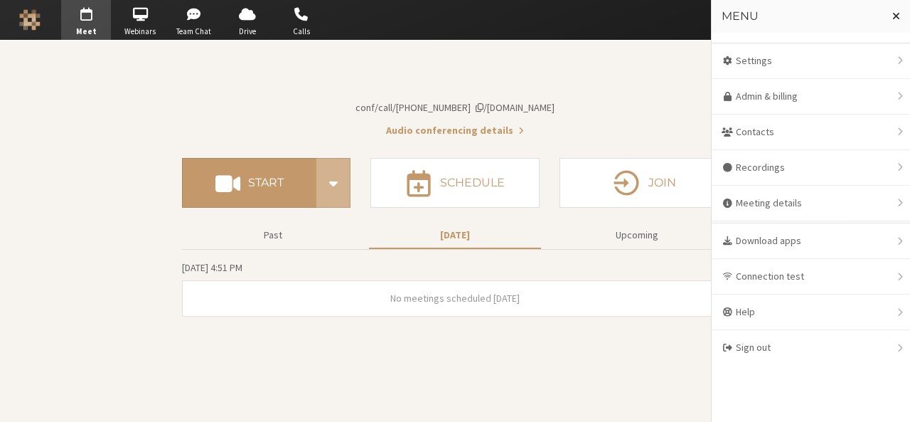 The image size is (910, 422). What do you see at coordinates (86, 31) in the screenshot?
I see `span: Meet` at bounding box center [86, 31].